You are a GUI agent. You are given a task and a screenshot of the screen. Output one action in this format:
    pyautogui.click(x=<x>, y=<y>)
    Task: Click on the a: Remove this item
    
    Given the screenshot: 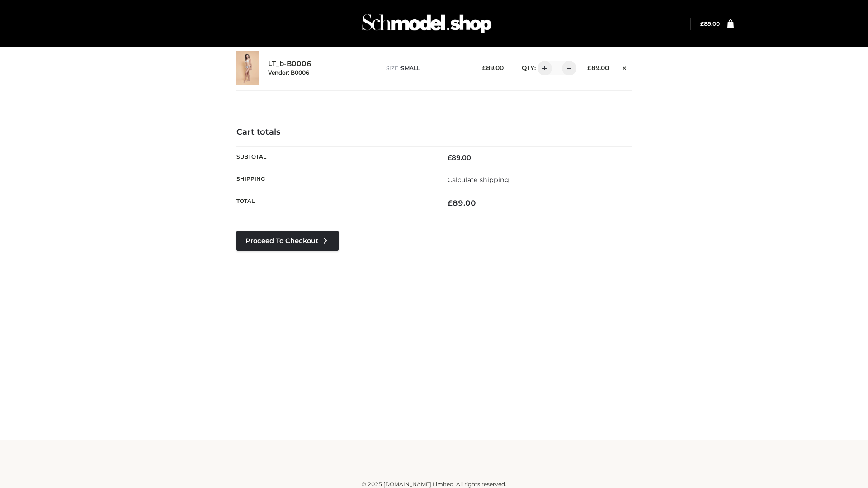 What is the action you would take?
    pyautogui.click(x=625, y=67)
    